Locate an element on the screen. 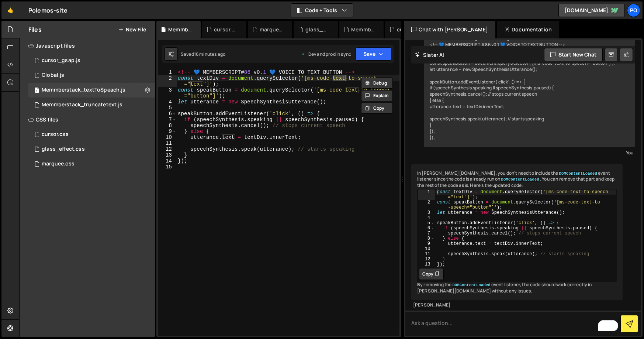  div: CSS files is located at coordinates (87, 120).